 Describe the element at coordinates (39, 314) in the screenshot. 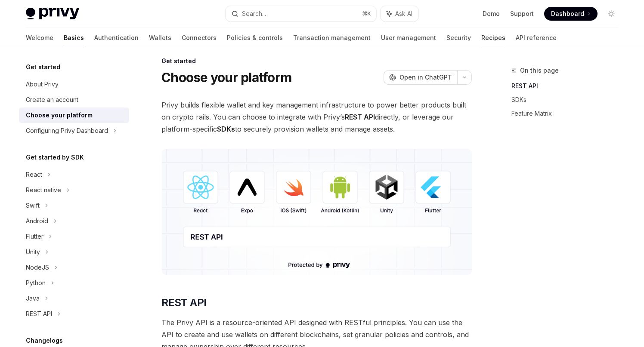

I see `div: REST API` at that location.